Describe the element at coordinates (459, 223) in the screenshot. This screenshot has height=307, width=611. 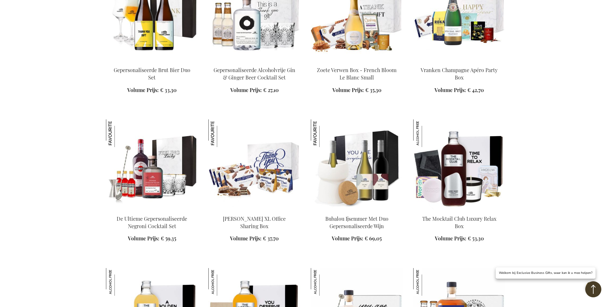
I see `a: The Mocktail Club Luxury Relax Box` at that location.